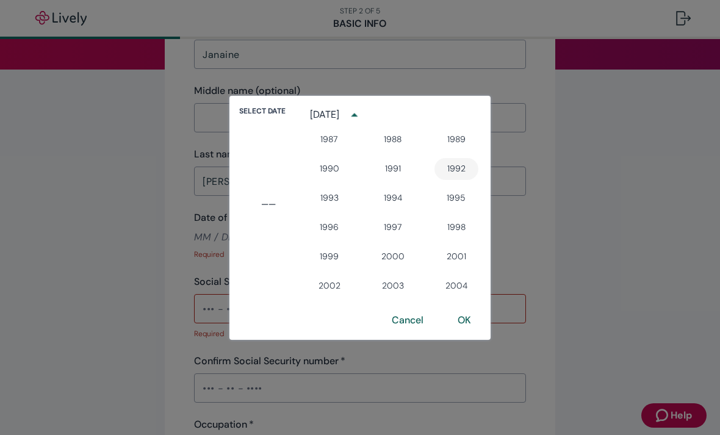 This screenshot has height=435, width=720. What do you see at coordinates (393, 286) in the screenshot?
I see `button: 2003` at bounding box center [393, 286].